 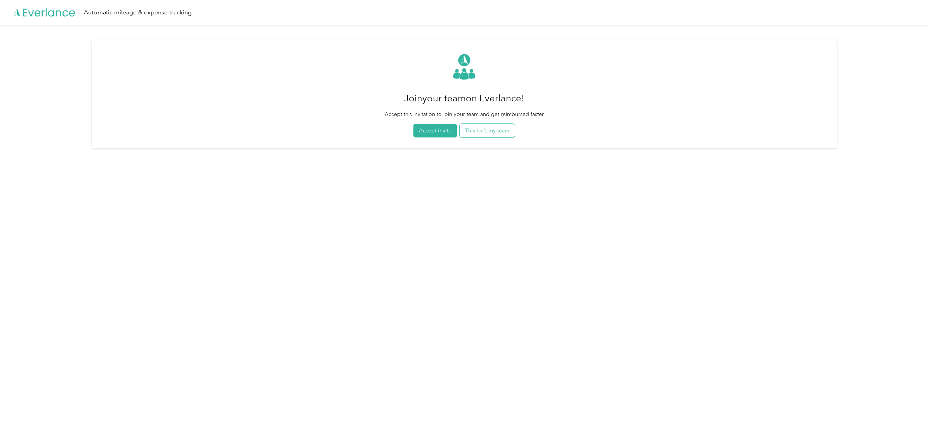 What do you see at coordinates (464, 114) in the screenshot?
I see `p: Accept this invitation to join your team and get reimbursed faster` at bounding box center [464, 114].